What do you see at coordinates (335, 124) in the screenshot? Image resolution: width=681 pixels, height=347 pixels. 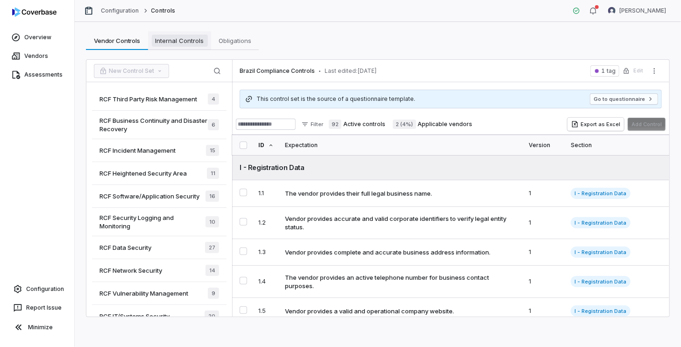 I see `span: 92` at bounding box center [335, 124].